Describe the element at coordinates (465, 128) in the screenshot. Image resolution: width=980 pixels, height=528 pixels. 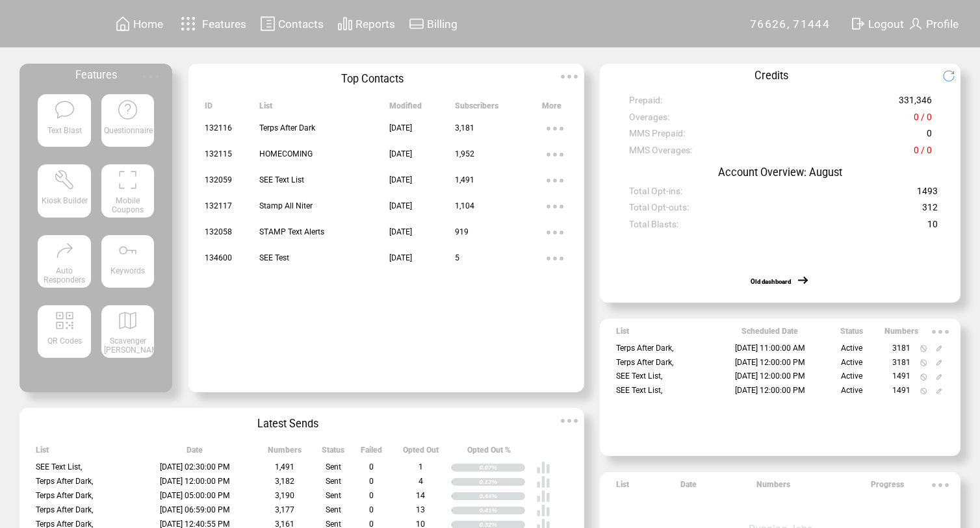
I see `span: 3,181` at that location.